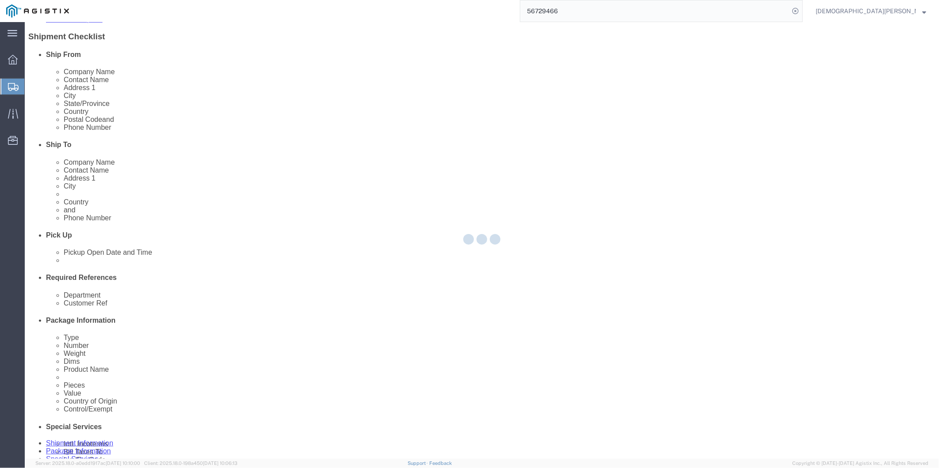 This screenshot has height=468, width=939. I want to click on span: Christian Ovalles, so click(865, 11).